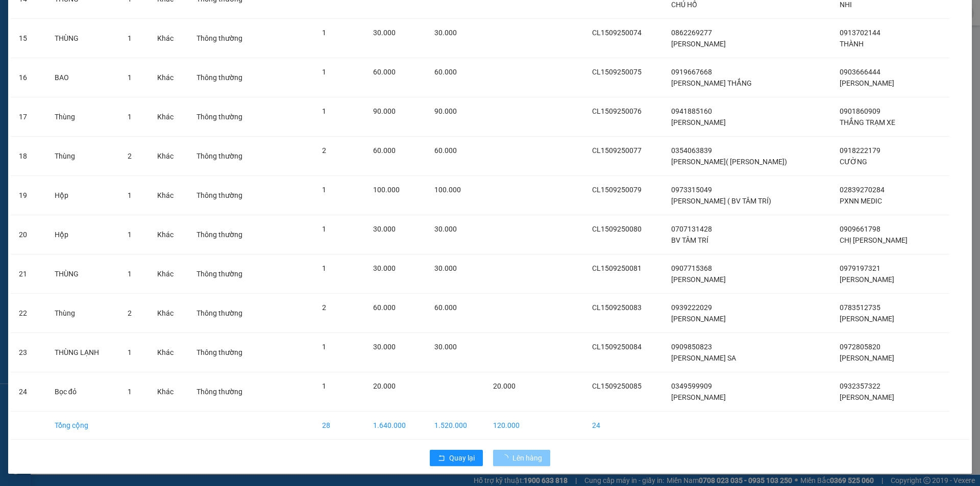 The image size is (980, 486). Describe the element at coordinates (28, 156) in the screenshot. I see `td: 18` at that location.